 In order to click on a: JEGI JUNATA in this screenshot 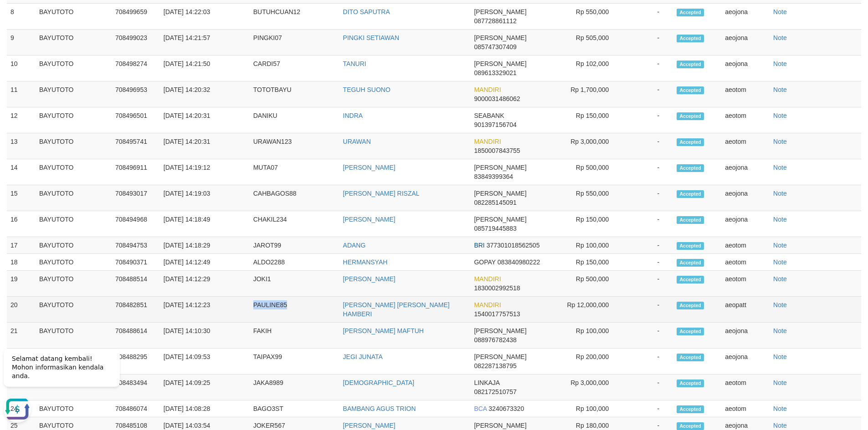, I will do `click(363, 357)`.